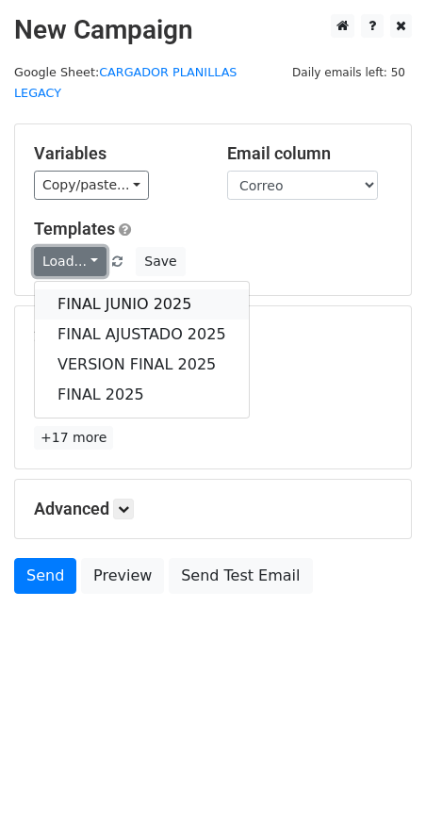  Describe the element at coordinates (141, 365) in the screenshot. I see `a: VERSION FINAL 2025` at that location.